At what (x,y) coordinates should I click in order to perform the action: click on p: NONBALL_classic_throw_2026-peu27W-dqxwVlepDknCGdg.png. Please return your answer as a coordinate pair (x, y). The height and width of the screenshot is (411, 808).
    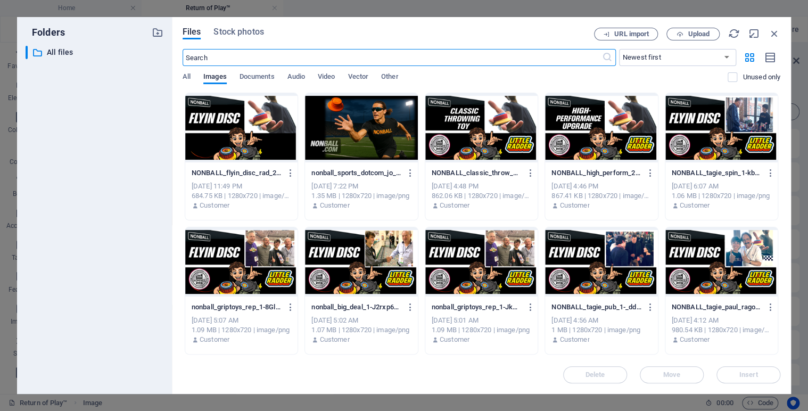
    Looking at the image, I should click on (477, 173).